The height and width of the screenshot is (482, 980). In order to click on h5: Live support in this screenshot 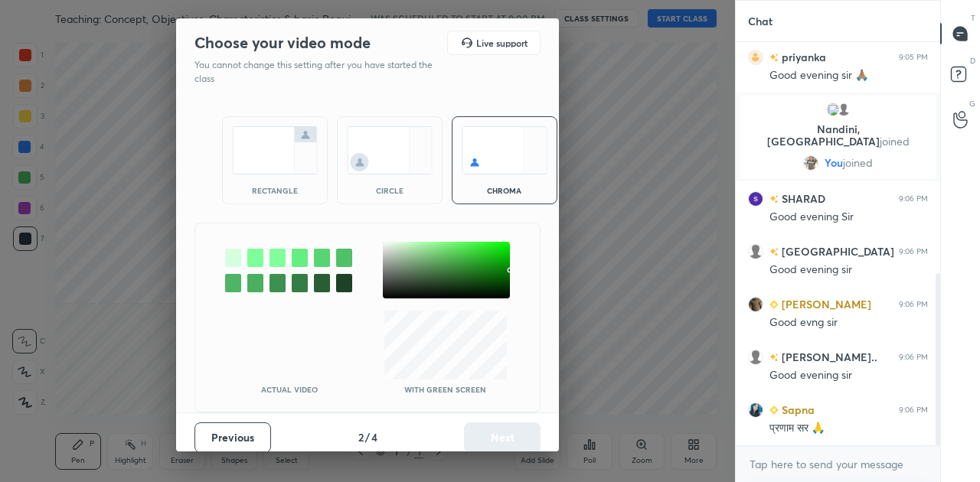, I will do `click(502, 43)`.